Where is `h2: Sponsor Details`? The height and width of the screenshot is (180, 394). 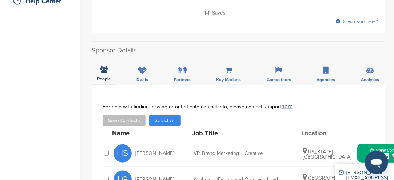 h2: Sponsor Details is located at coordinates (238, 50).